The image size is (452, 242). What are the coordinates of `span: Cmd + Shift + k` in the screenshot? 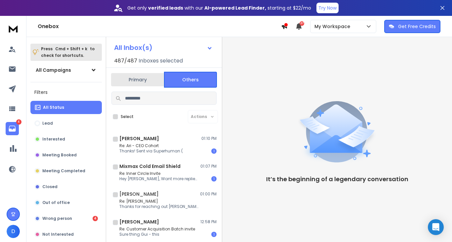 It's located at (71, 49).